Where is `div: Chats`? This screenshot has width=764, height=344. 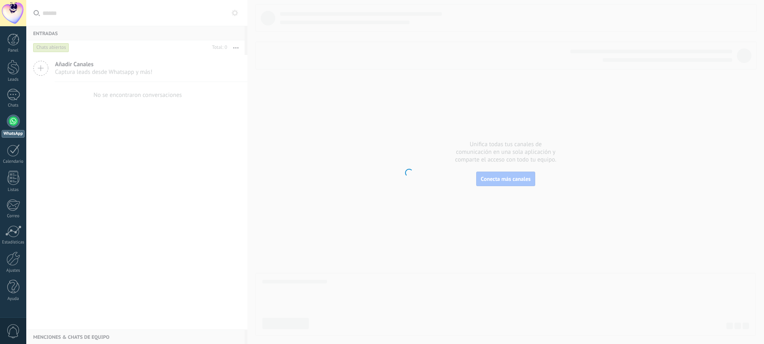
div: Chats is located at coordinates (13, 105).